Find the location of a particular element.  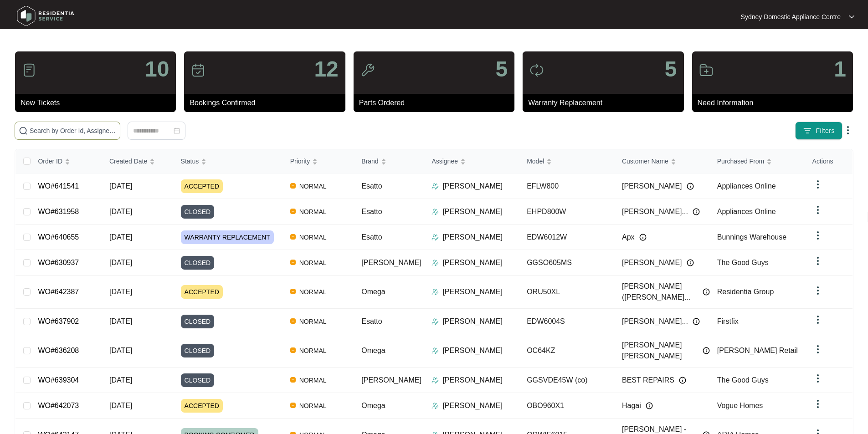

a: WO#641541 is located at coordinates (58, 185).